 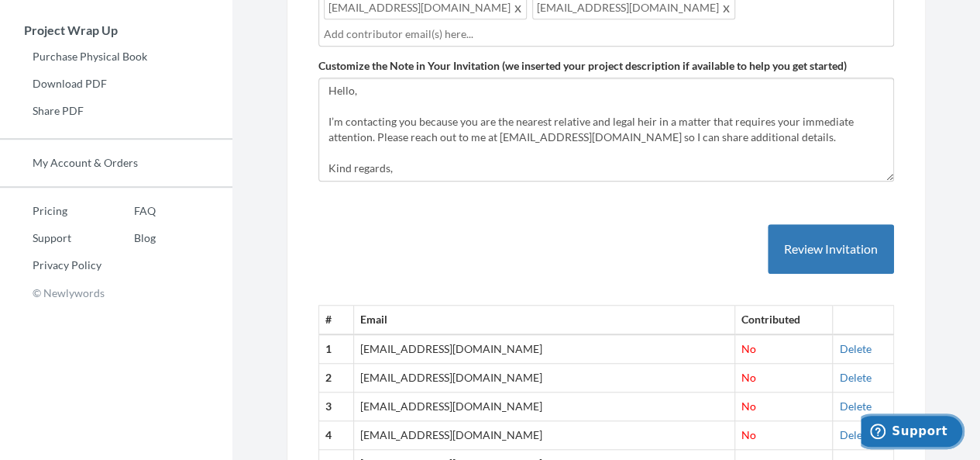 What do you see at coordinates (336, 348) in the screenshot?
I see `th: 1` at bounding box center [336, 348].